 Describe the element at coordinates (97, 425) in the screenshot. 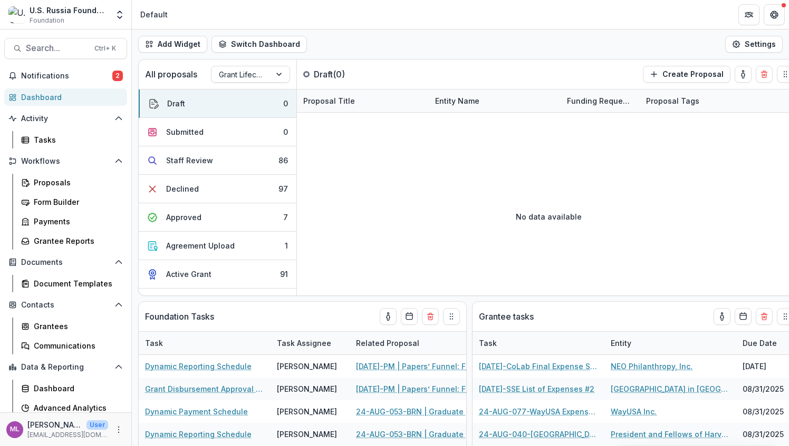

I see `p: User` at that location.